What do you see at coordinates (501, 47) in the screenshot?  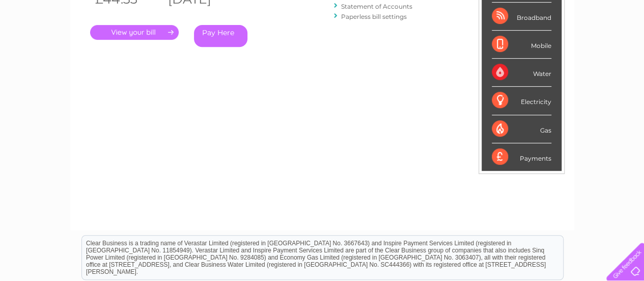 I see `a: Energy` at bounding box center [501, 47].